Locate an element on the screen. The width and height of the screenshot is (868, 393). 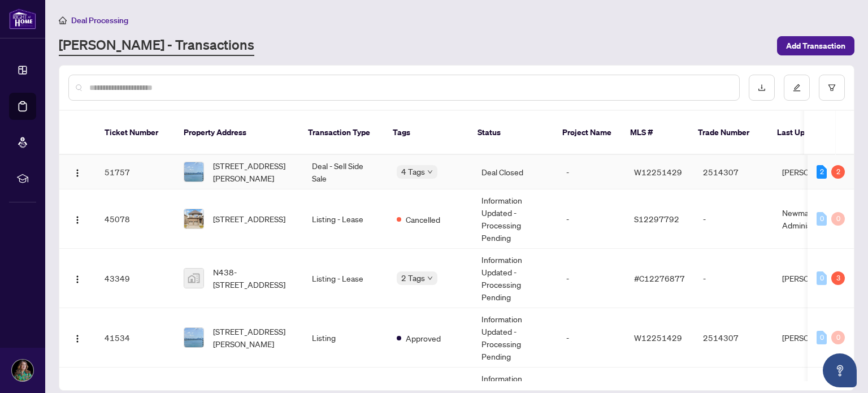
td: 45078 is located at coordinates (135, 218).